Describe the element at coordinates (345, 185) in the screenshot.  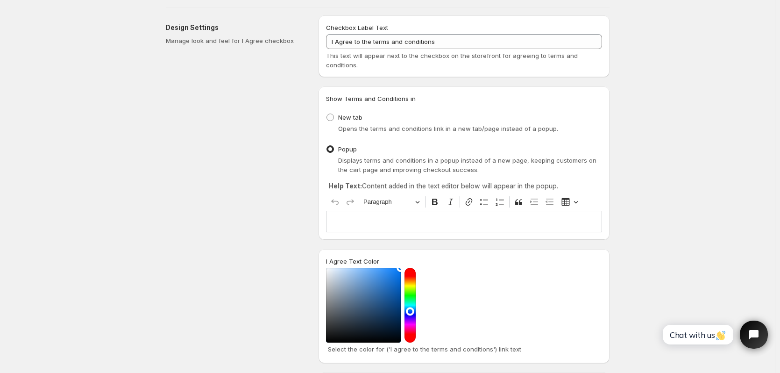
I see `strong: Help Text:` at that location.